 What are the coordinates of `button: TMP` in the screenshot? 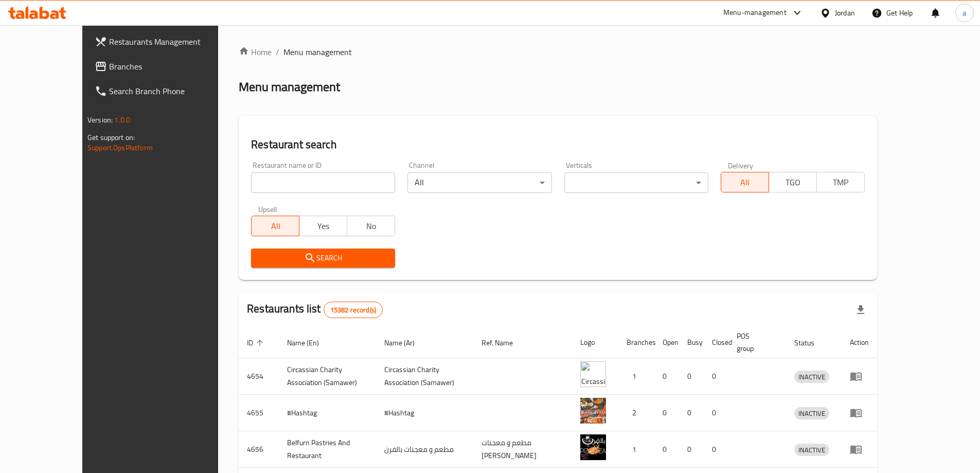 It's located at (841, 182).